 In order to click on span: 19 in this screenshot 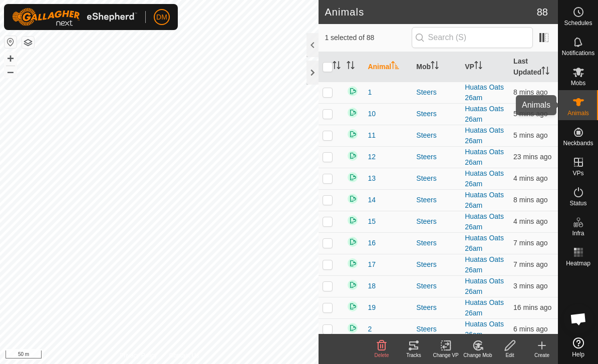, I will do `click(371, 307)`.